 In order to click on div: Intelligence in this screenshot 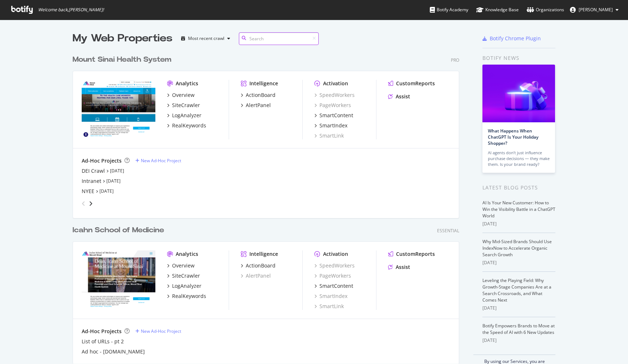, I will do `click(264, 83)`.